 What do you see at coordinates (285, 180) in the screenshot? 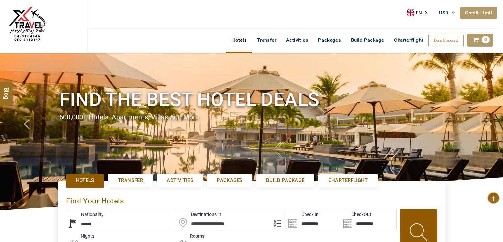
I see `span: Build Package` at bounding box center [285, 180].